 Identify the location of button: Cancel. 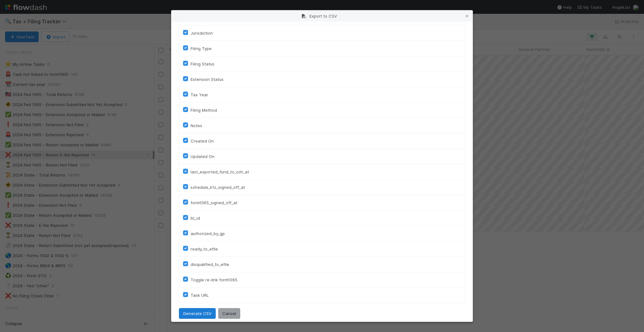
(229, 313).